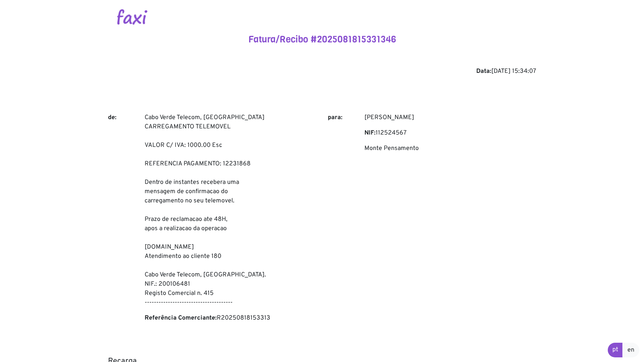 The width and height of the screenshot is (644, 362). What do you see at coordinates (631, 350) in the screenshot?
I see `a: en` at bounding box center [631, 350].